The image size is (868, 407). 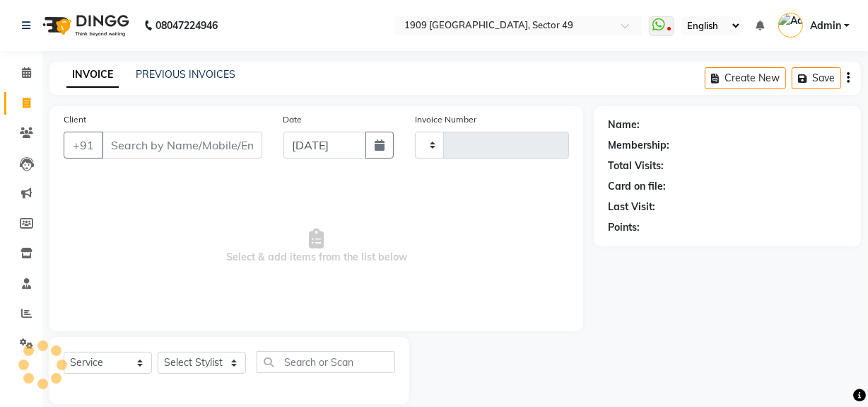 I want to click on button: Create New, so click(x=745, y=77).